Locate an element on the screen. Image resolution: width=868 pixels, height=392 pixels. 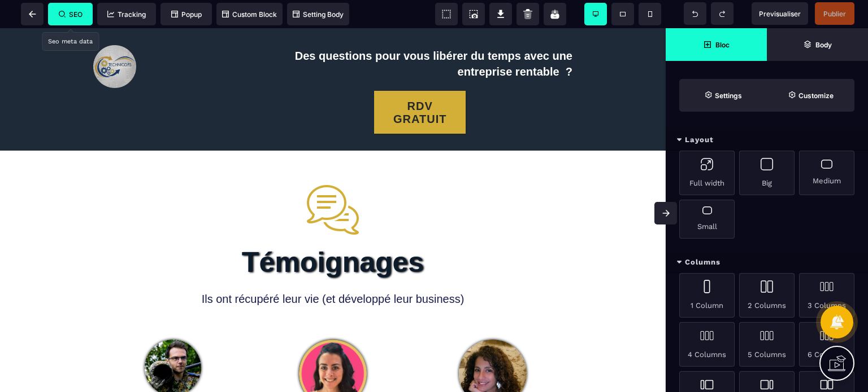
span: Custom Block is located at coordinates (249, 14).